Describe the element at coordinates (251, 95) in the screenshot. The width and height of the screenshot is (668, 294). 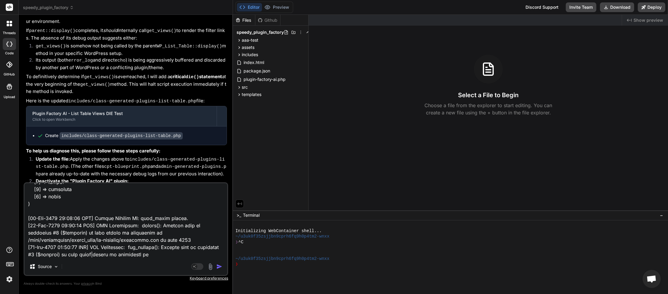
I see `span: templates` at that location.